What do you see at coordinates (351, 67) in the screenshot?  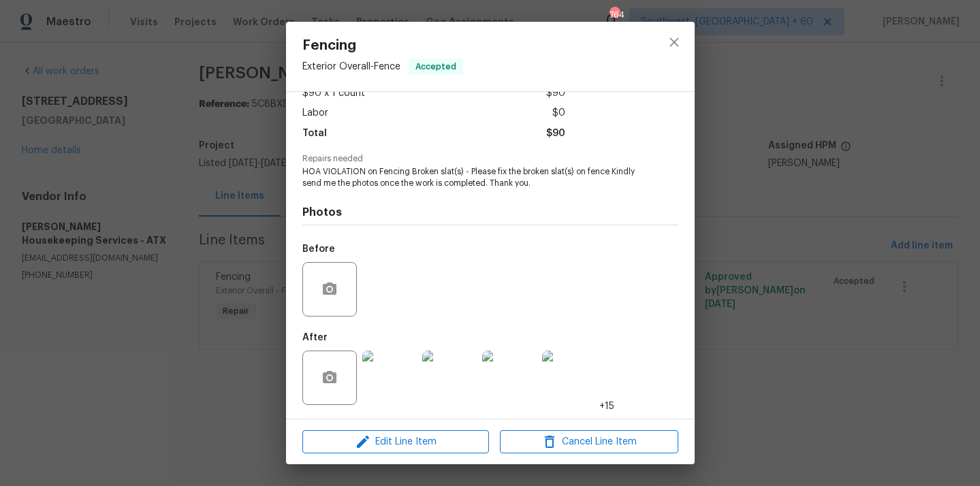 I see `span: Exterior Overall - Fence` at bounding box center [351, 67].